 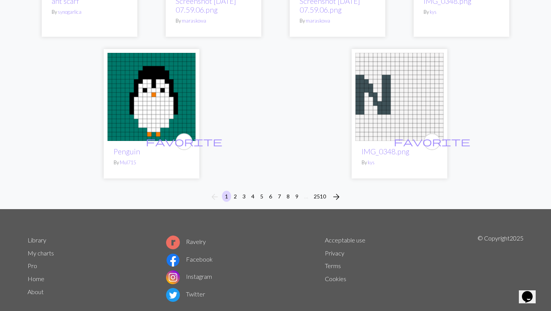 I want to click on img: Ravelry logo, so click(x=173, y=242).